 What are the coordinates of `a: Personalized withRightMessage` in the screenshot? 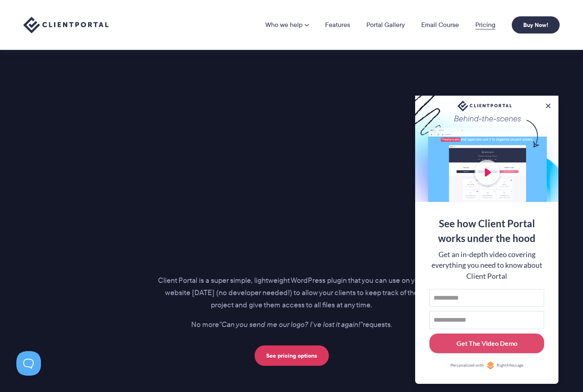 It's located at (487, 366).